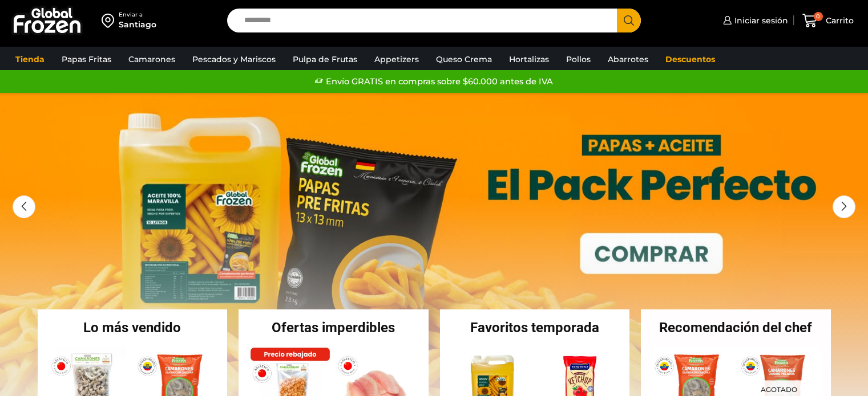  I want to click on a: Iniciar sesión, so click(754, 21).